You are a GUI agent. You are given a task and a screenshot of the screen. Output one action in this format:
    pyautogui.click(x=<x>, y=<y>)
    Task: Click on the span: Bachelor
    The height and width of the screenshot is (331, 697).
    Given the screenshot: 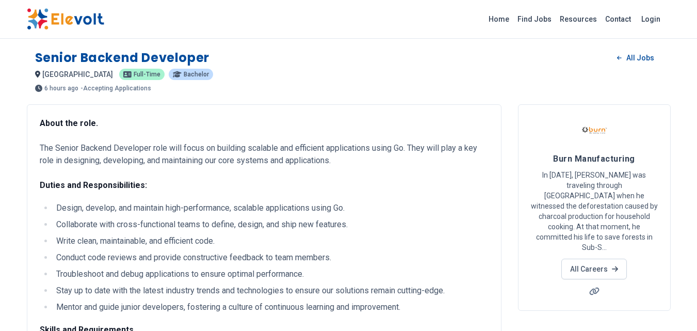 What is the action you would take?
    pyautogui.click(x=196, y=74)
    